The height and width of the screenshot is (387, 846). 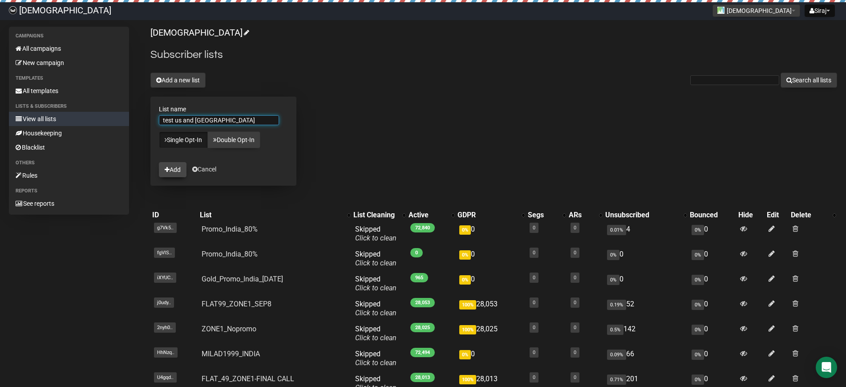 I want to click on span: 28,053, so click(x=422, y=302).